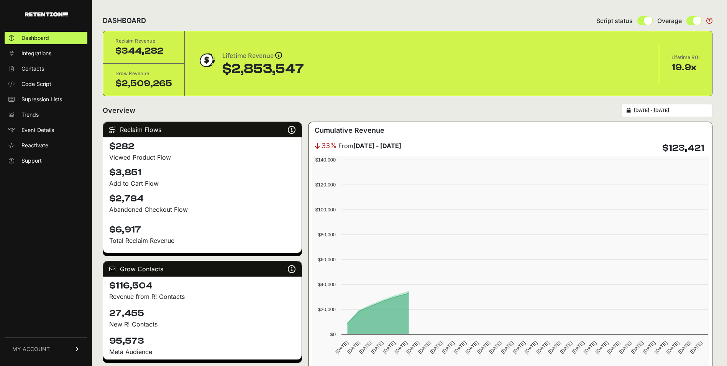 This screenshot has height=366, width=727. I want to click on h3: Cumulative Revenue, so click(349, 130).